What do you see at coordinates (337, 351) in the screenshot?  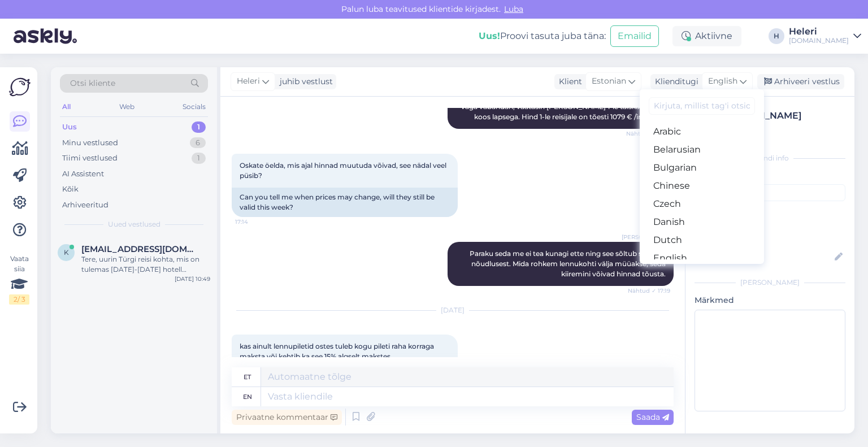 I see `span: kas ainult lennupiletid ostes tuleb kogu pileti raha korraga maksta või kehtib ka see 15% algselt...` at bounding box center [337, 351].